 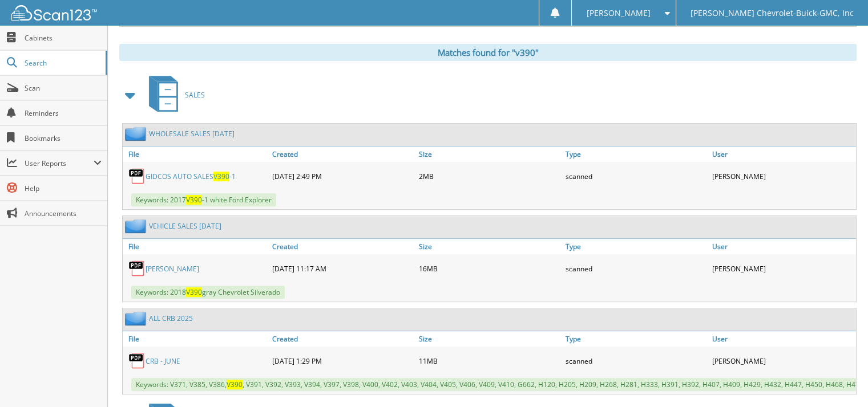 What do you see at coordinates (163, 360) in the screenshot?
I see `a: CRB - JUNE` at bounding box center [163, 360].